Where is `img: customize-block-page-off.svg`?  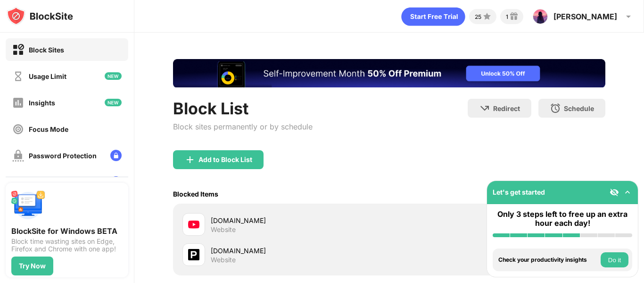 img: customize-block-page-off.svg is located at coordinates (18, 182).